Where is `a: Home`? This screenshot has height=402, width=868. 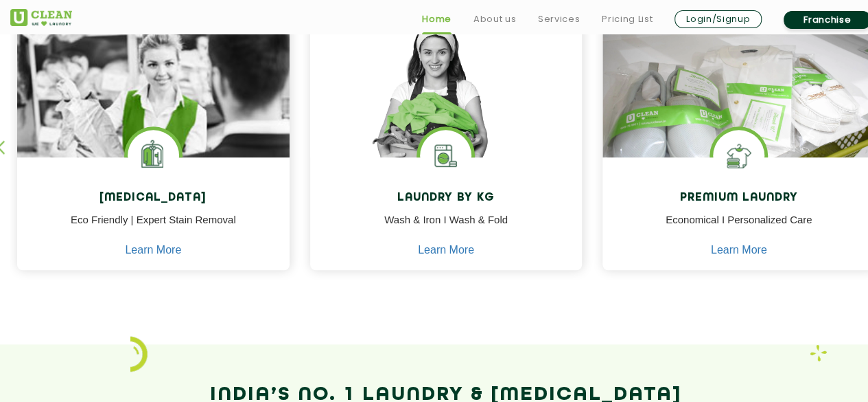
a: Home is located at coordinates (437, 19).